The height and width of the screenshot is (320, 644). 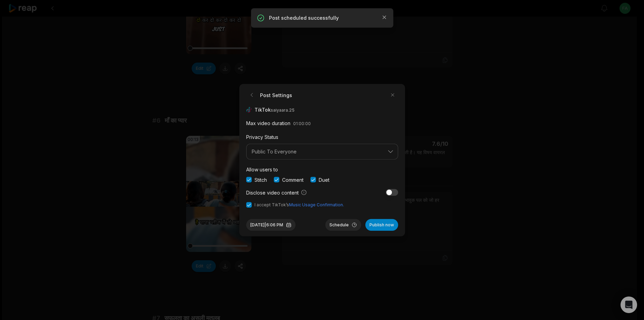 What do you see at coordinates (275, 110) in the screenshot?
I see `span: TikTok` at bounding box center [275, 110].